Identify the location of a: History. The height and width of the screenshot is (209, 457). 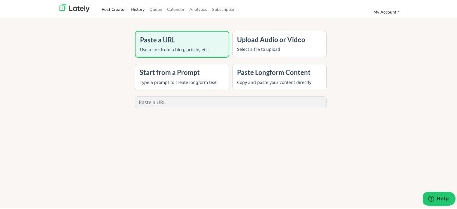
(138, 8).